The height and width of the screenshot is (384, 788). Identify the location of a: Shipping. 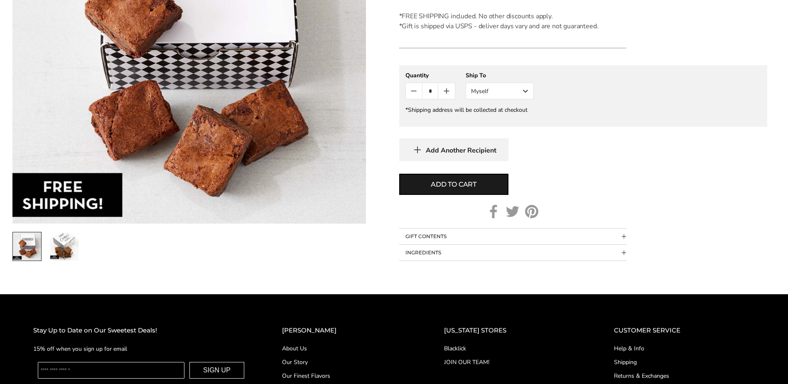
(684, 362).